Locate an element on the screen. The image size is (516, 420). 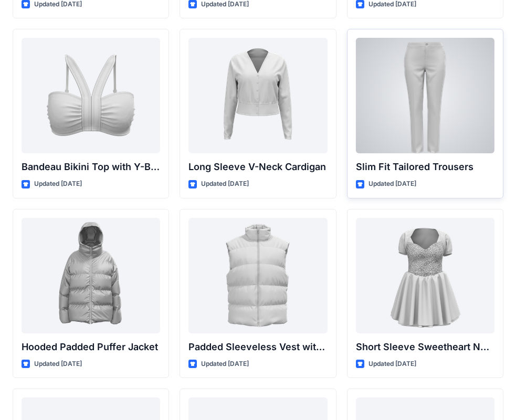
p: Long Sleeve V-Neck Cardigan is located at coordinates (258, 167).